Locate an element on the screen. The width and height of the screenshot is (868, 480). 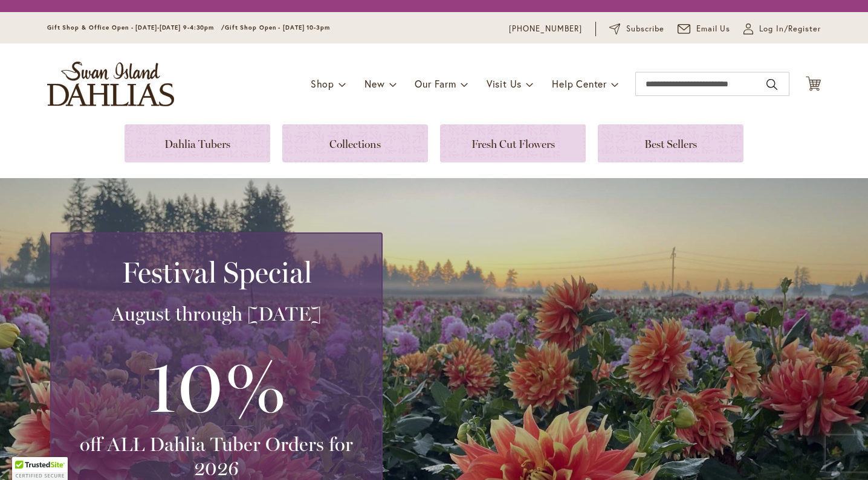
a: Email Us is located at coordinates (704, 29).